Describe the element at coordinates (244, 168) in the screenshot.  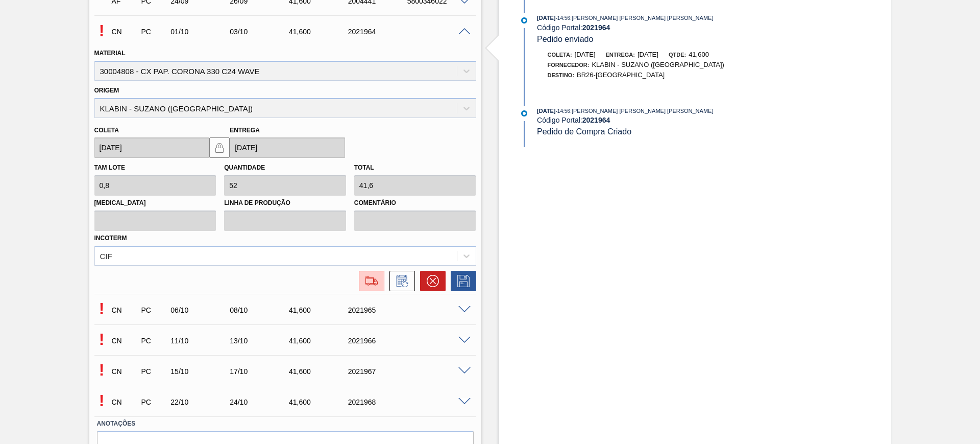
I see `label: Quantidade` at that location.